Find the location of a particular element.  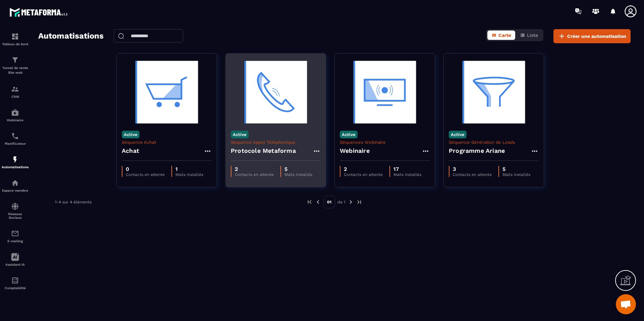

p: Séquence Appel Téléphonique is located at coordinates (275, 142).